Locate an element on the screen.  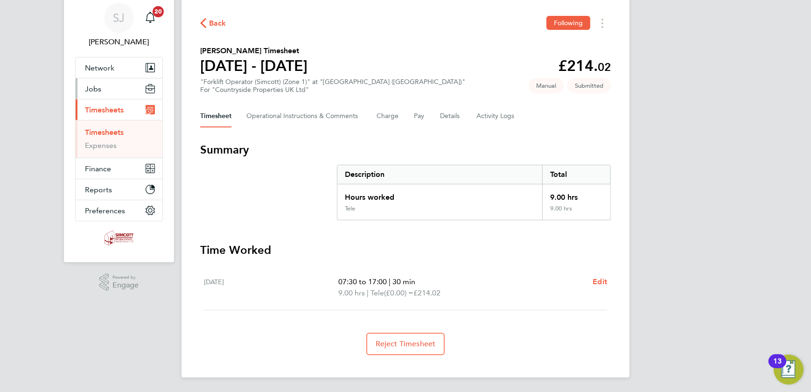
a: Timesheets is located at coordinates (104, 132).